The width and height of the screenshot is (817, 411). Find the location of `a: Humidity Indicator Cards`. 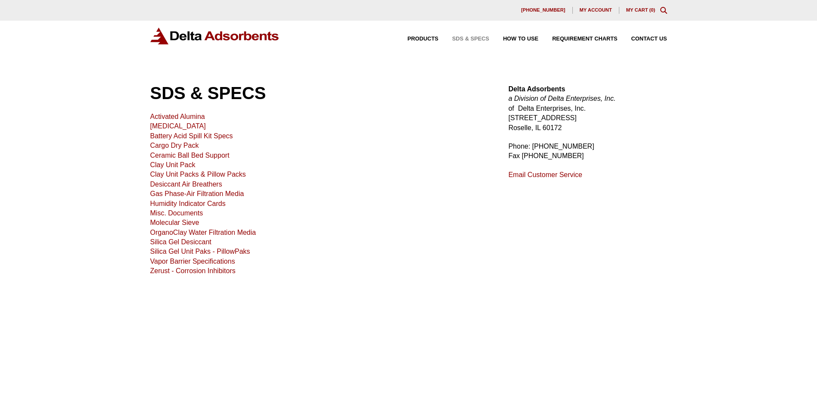

a: Humidity Indicator Cards is located at coordinates (188, 203).